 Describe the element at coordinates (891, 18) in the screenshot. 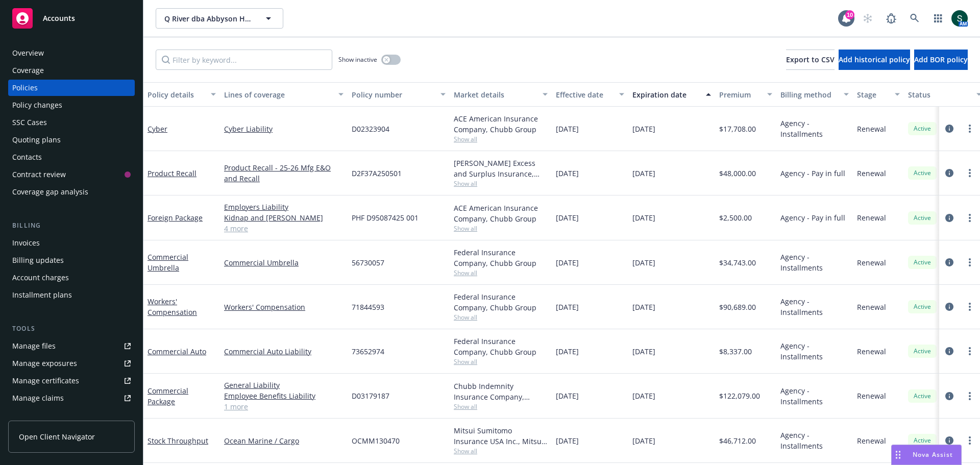

I see `a: Report a Bug` at that location.